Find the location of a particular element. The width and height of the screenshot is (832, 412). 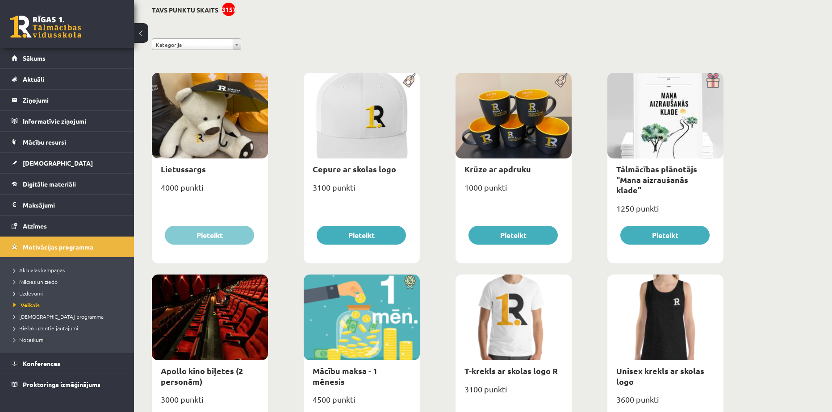

a: Biežāk uzdotie jautājumi is located at coordinates (69, 328).